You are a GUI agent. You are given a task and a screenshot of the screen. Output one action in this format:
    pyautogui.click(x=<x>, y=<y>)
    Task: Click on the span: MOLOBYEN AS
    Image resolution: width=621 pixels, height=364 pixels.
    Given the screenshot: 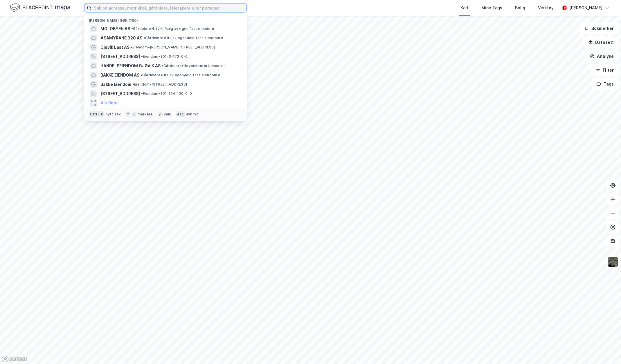 What is the action you would take?
    pyautogui.click(x=115, y=29)
    